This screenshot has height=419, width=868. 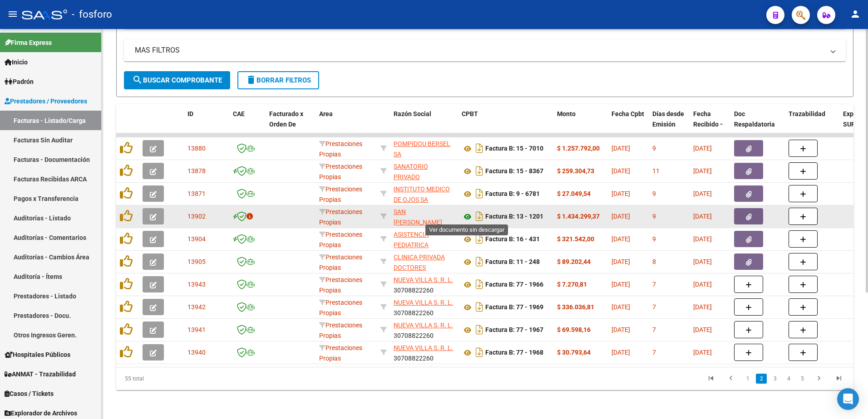 What do you see at coordinates (574, 352) in the screenshot?
I see `strong: $ 30.793,64` at bounding box center [574, 352].